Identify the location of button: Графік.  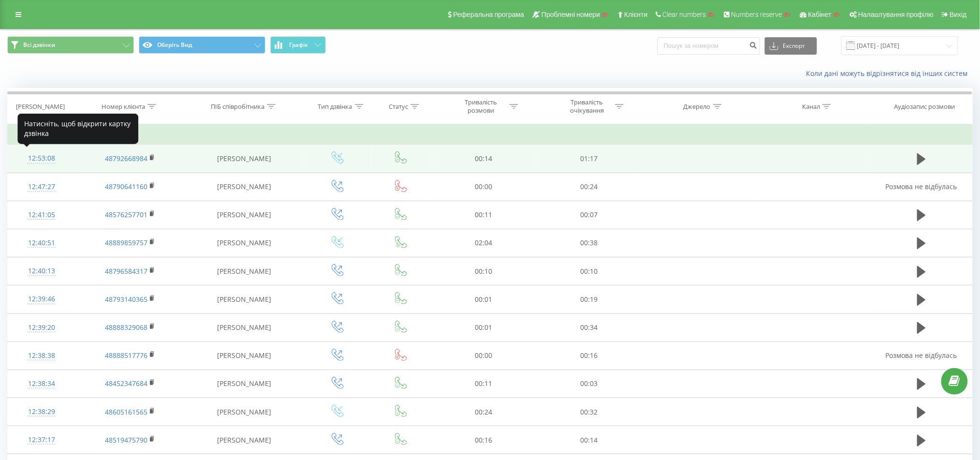
(298, 45).